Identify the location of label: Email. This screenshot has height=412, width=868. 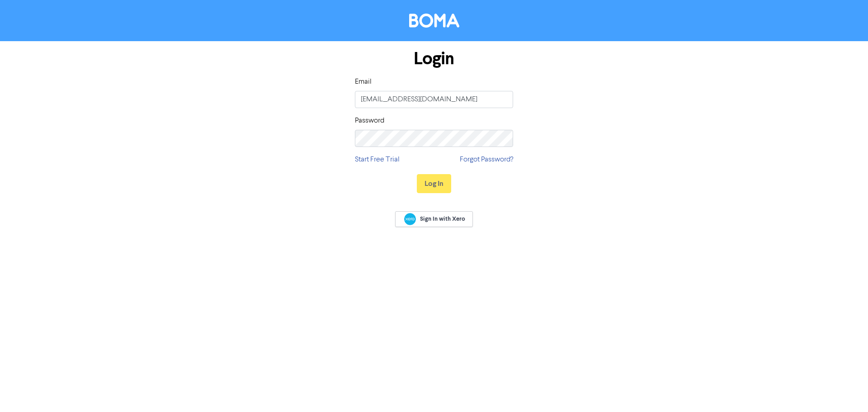
(363, 82).